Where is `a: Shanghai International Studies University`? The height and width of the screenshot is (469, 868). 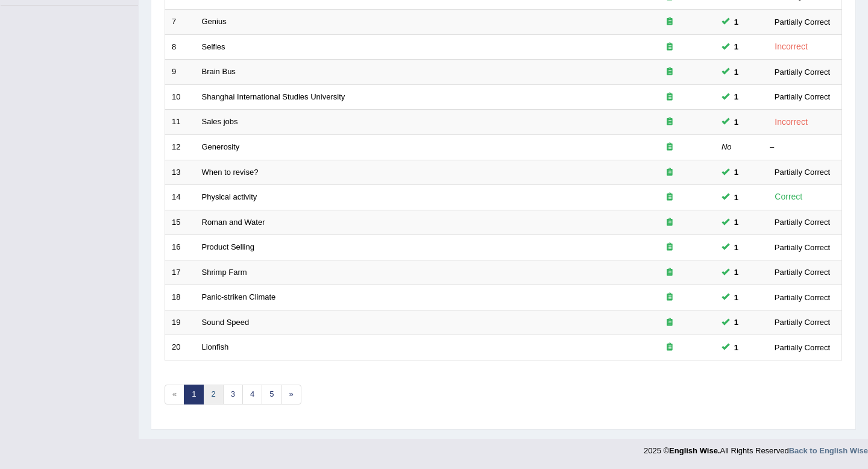
a: Shanghai International Studies University is located at coordinates (274, 97).